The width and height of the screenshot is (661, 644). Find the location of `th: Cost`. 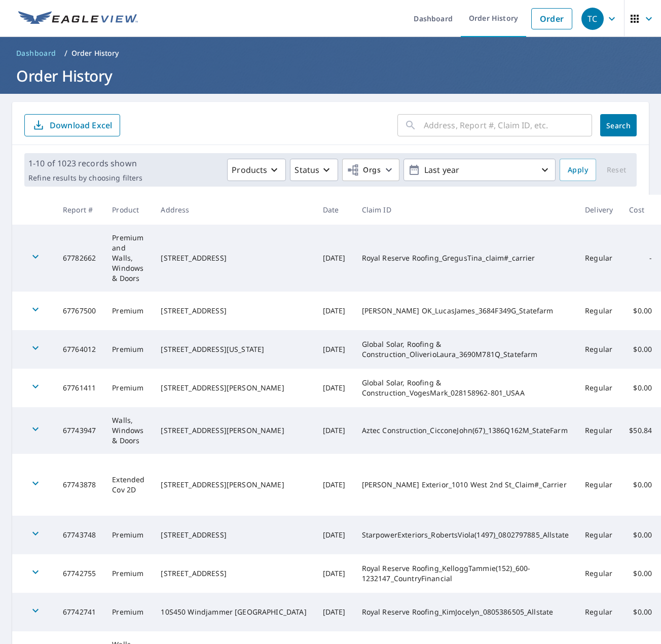

th: Cost is located at coordinates (640, 210).